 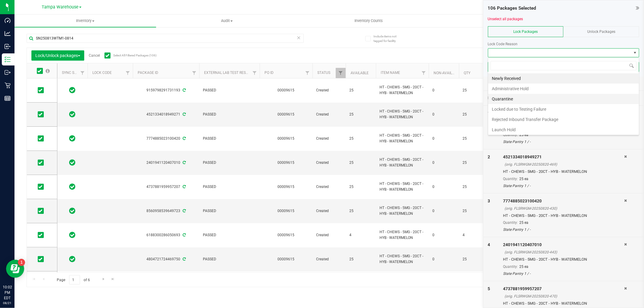 What do you see at coordinates (564, 296) in the screenshot?
I see `div: (orig. FLSRWGM-20250820-470)` at bounding box center [564, 296].